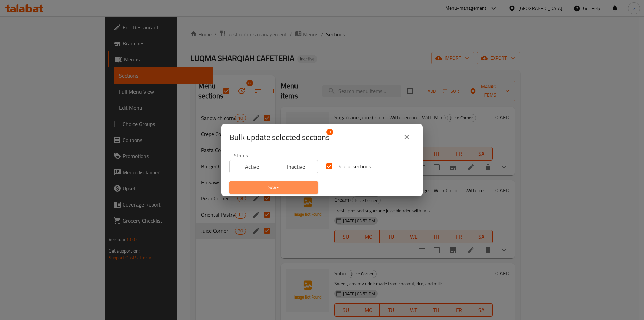 The image size is (644, 320). I want to click on button: Inactive, so click(296, 167).